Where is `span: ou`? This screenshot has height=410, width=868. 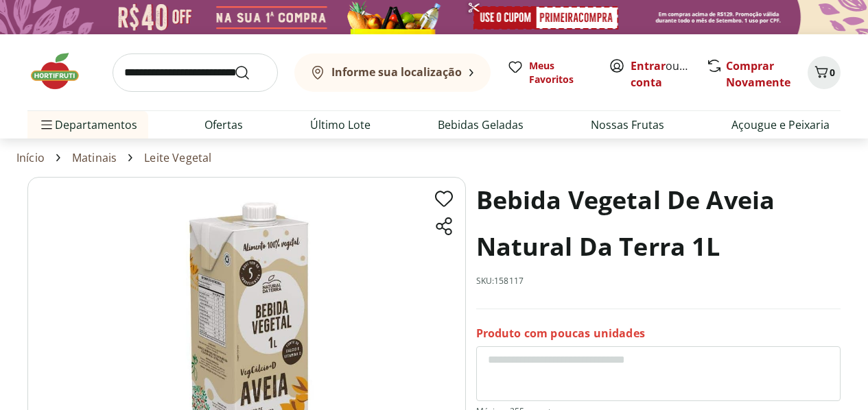
span: ou is located at coordinates (661, 75).